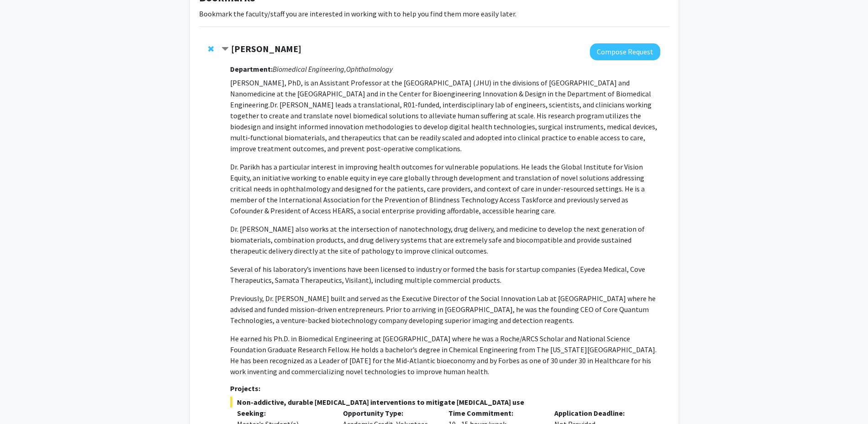  I want to click on span: Remove Kunal Parikh from bookmarks, so click(211, 49).